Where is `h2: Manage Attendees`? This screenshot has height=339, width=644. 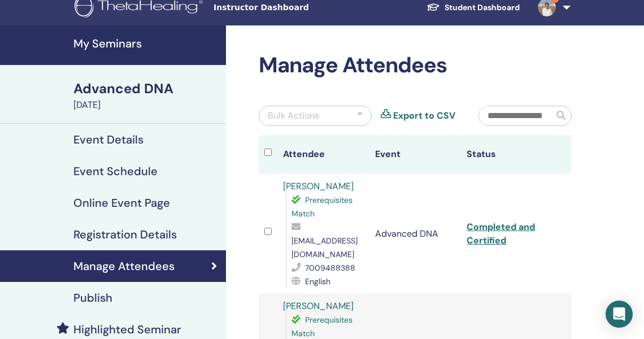
h2: Manage Attendees is located at coordinates (415, 66).